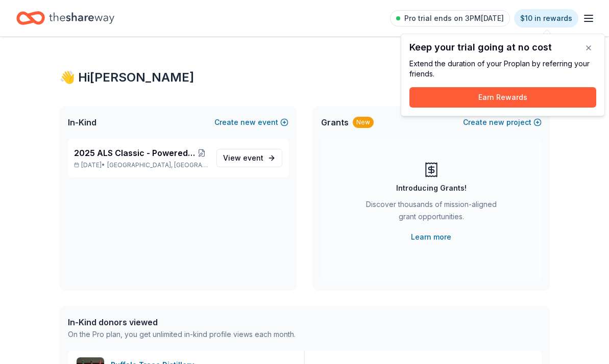  What do you see at coordinates (249, 158) in the screenshot?
I see `a: View event` at bounding box center [249, 158].